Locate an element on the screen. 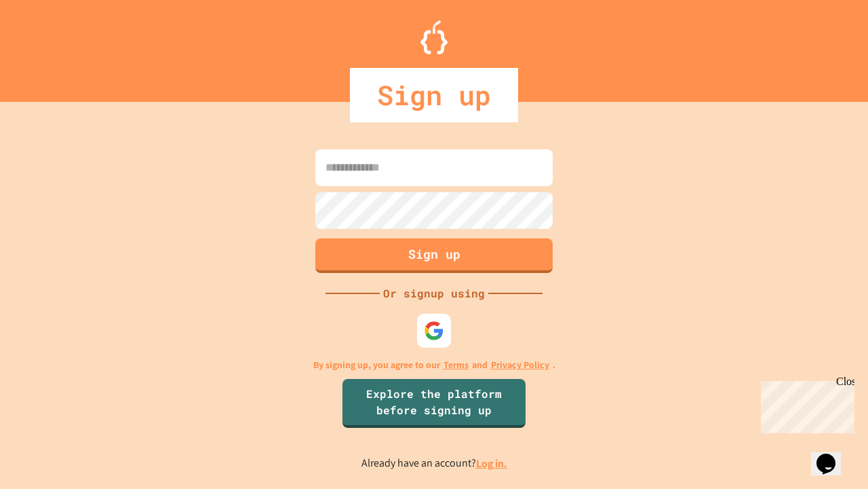  a: Terms is located at coordinates (456, 365).